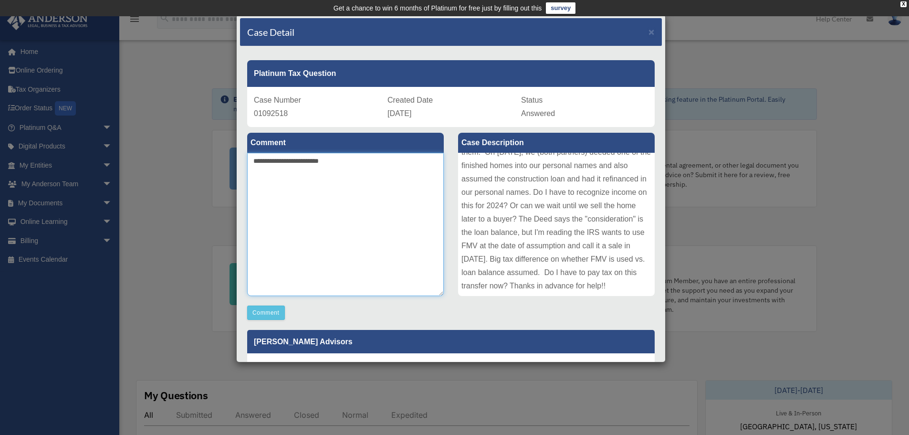 This screenshot has width=909, height=435. I want to click on span: 01092518, so click(270, 113).